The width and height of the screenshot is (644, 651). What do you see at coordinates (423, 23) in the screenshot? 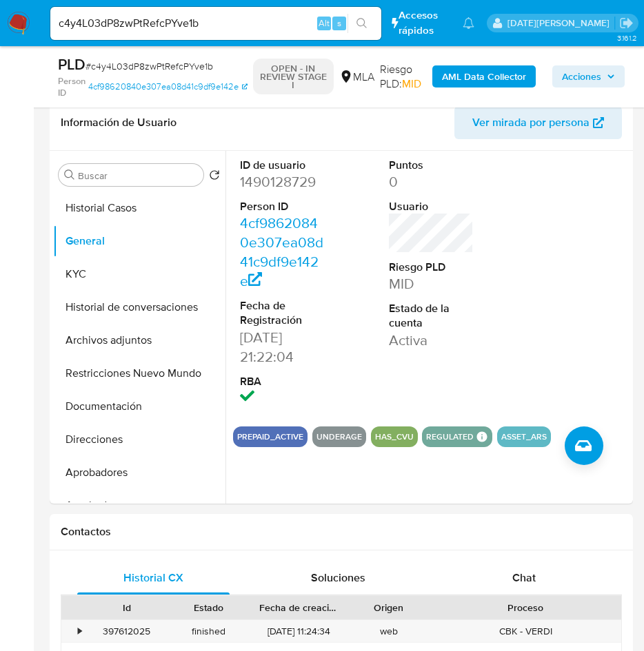
I see `span: Accesos rápidos` at bounding box center [423, 23].